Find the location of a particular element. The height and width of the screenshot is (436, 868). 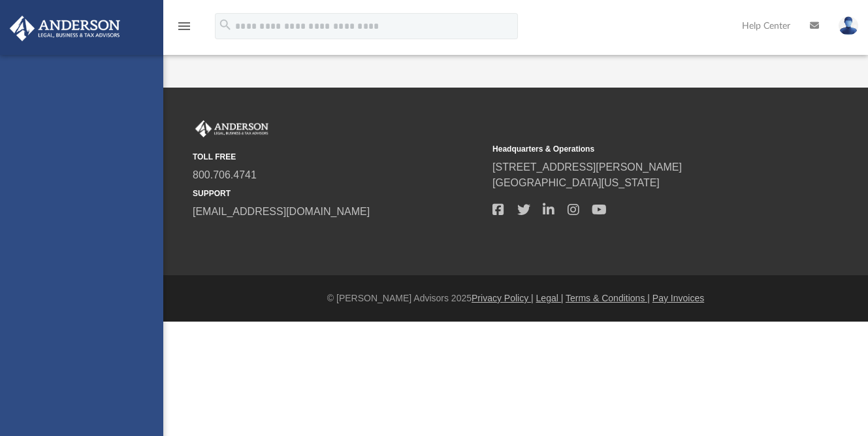

a: Terms & Conditions | is located at coordinates (607, 298).